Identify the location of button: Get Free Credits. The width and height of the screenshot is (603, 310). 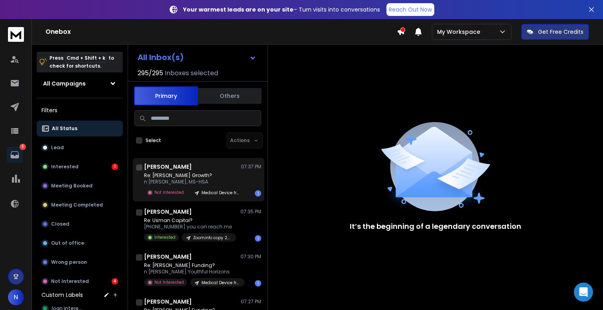
(555, 32).